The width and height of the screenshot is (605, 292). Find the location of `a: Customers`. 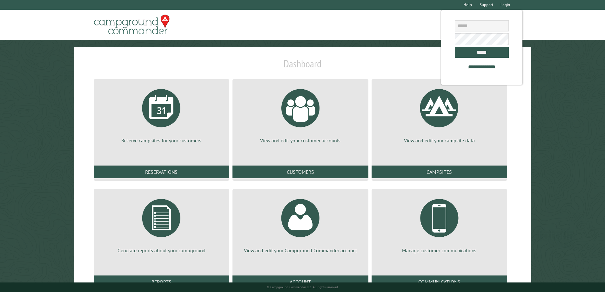

a: Customers is located at coordinates (300, 172).